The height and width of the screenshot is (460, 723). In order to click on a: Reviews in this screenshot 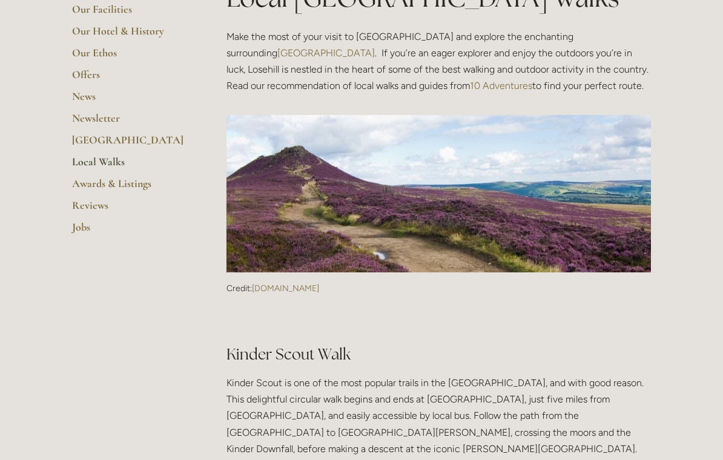, I will do `click(130, 210)`.